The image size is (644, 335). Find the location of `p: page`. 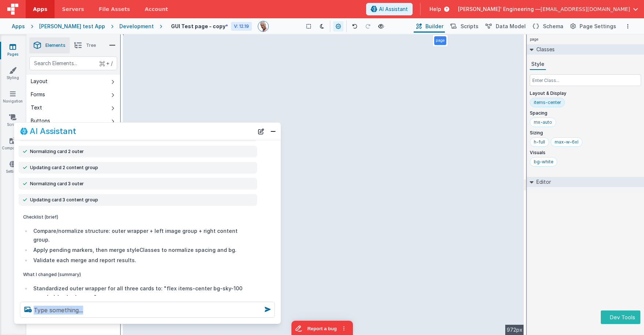

p: page is located at coordinates (440, 41).